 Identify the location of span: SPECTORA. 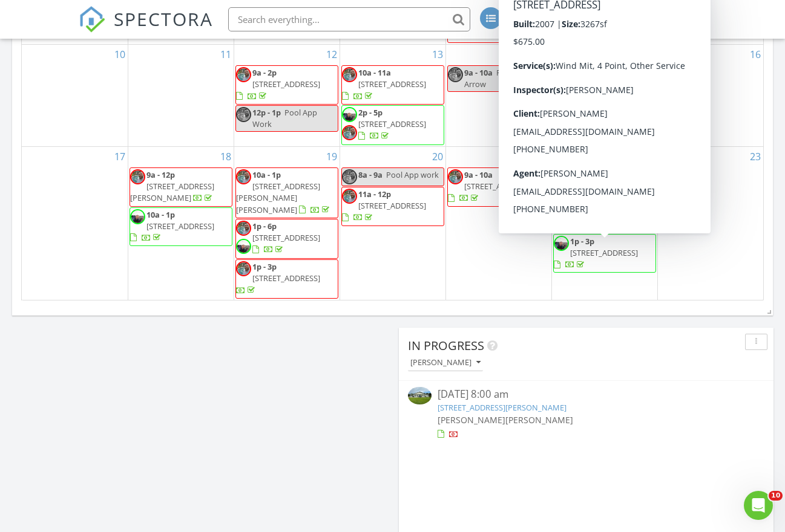
(163, 19).